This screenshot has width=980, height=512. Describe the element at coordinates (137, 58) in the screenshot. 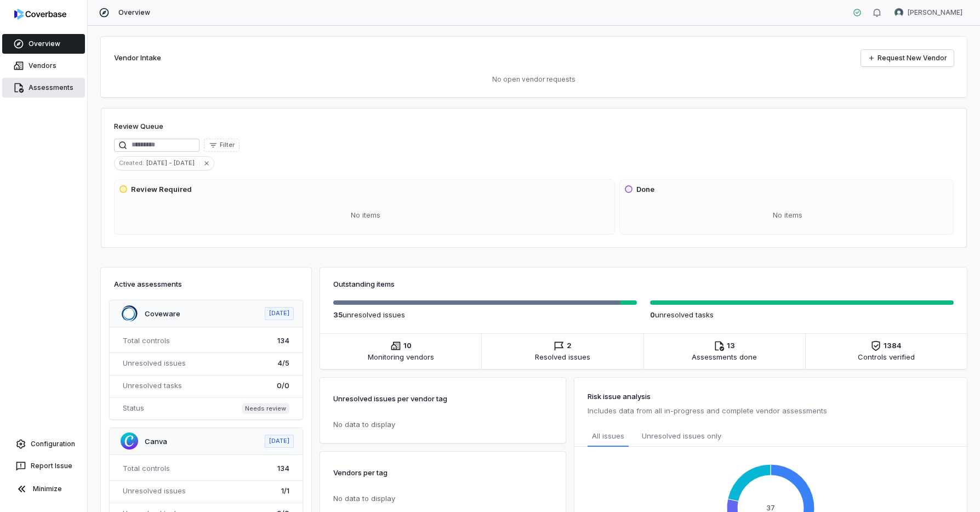

I see `h2: Vendor Intake` at that location.